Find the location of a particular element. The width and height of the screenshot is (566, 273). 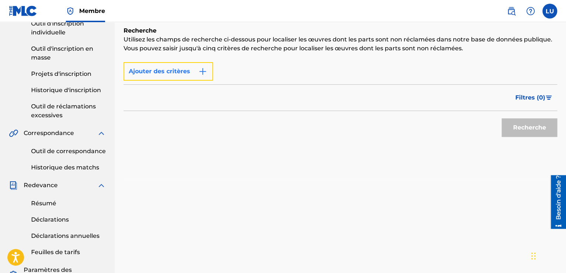

font: Redevance is located at coordinates (41, 185).